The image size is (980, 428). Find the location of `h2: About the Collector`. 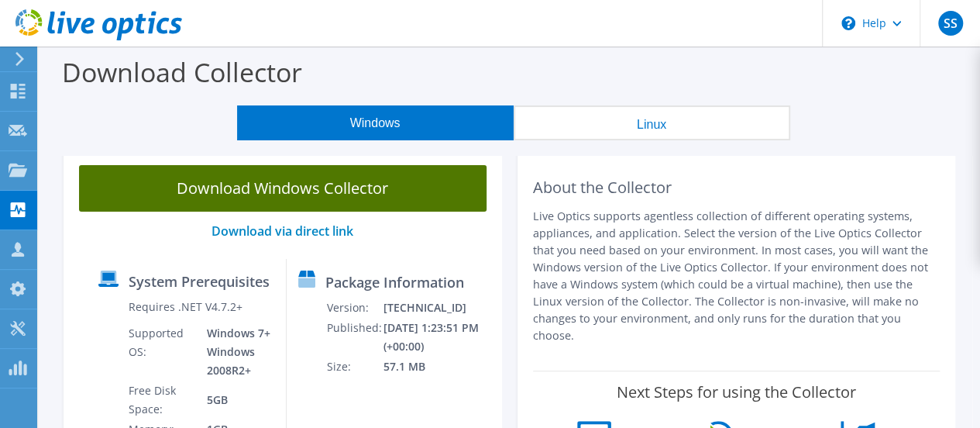

h2: About the Collector is located at coordinates (736, 188).